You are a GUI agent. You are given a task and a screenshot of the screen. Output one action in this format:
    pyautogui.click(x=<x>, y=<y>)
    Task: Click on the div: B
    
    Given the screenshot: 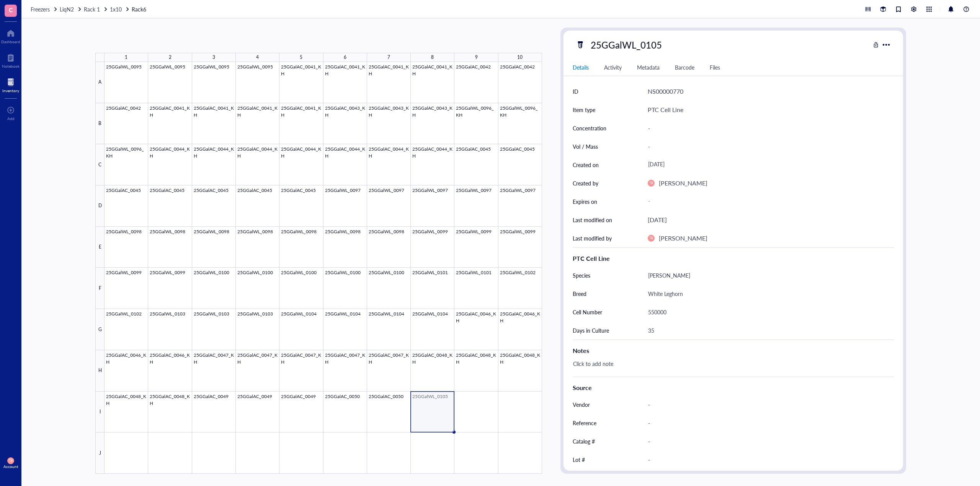 What is the action you would take?
    pyautogui.click(x=100, y=124)
    